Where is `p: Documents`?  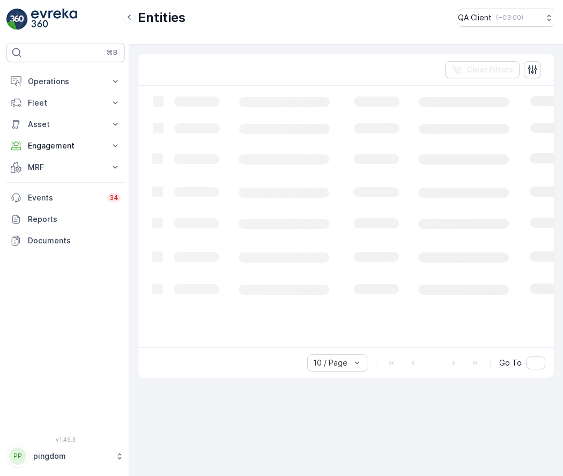 p: Documents is located at coordinates (74, 241).